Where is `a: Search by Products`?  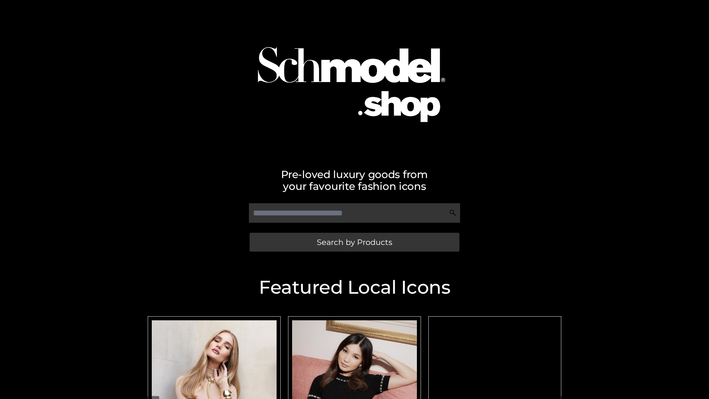 a: Search by Products is located at coordinates (354, 242).